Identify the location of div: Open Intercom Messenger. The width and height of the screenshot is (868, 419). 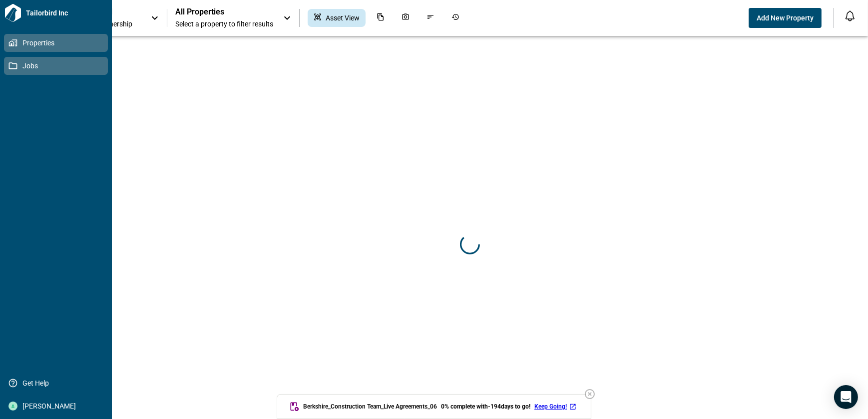
(847, 398).